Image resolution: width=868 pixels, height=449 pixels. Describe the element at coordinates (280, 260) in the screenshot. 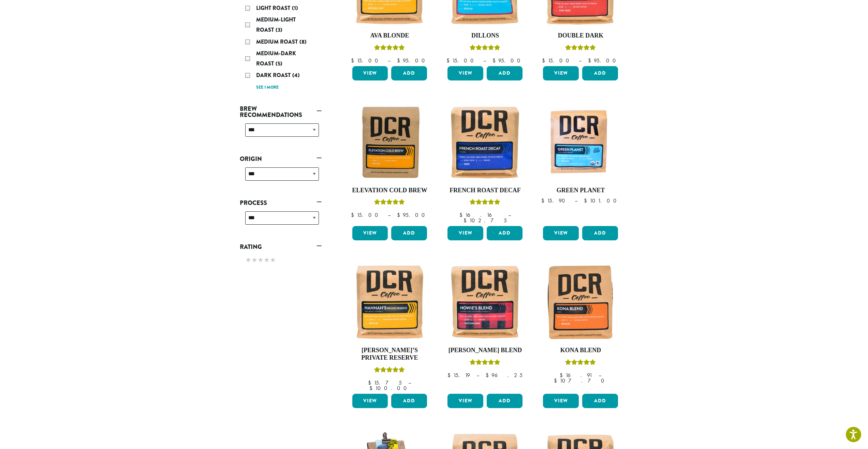

I see `div: Rating` at that location.